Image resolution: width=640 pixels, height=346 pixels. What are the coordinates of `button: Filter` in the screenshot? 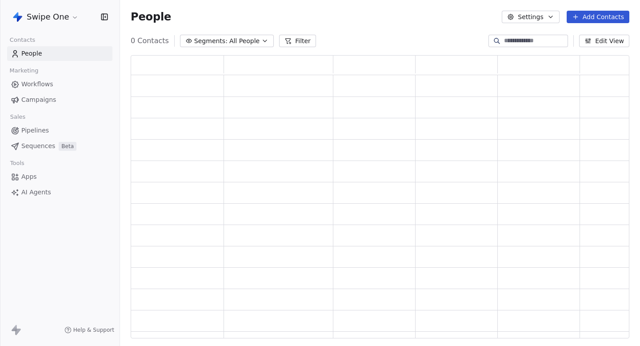 It's located at (297, 41).